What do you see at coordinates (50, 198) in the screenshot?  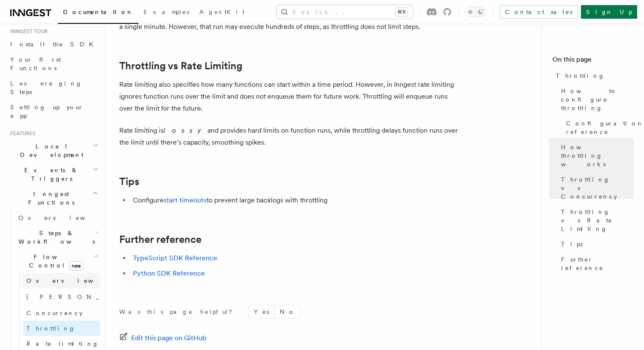 I see `span: Inngest Functions` at bounding box center [50, 198].